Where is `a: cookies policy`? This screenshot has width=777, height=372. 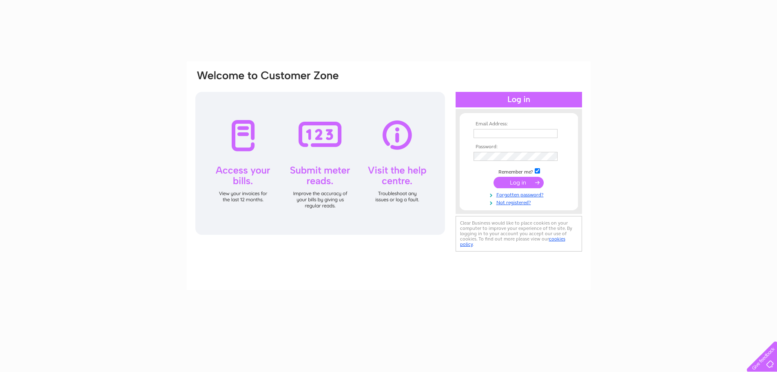
a: cookies policy is located at coordinates (513, 241).